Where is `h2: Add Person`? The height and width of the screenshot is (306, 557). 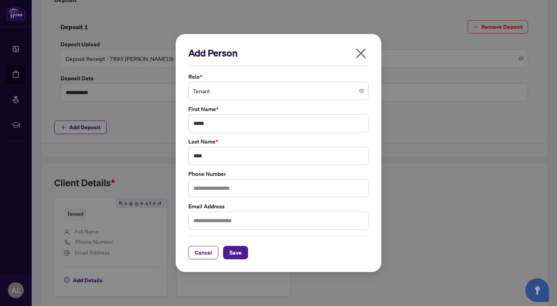
h2: Add Person is located at coordinates (279, 53).